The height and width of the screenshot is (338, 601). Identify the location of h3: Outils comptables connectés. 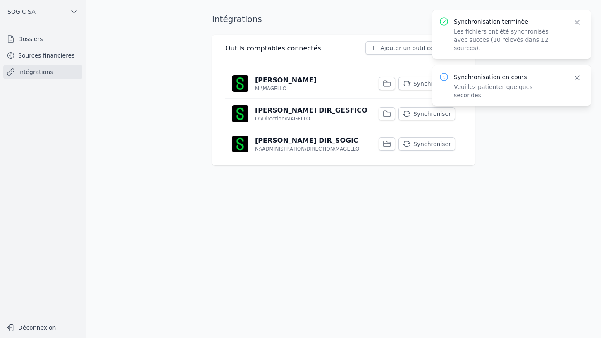
(273, 48).